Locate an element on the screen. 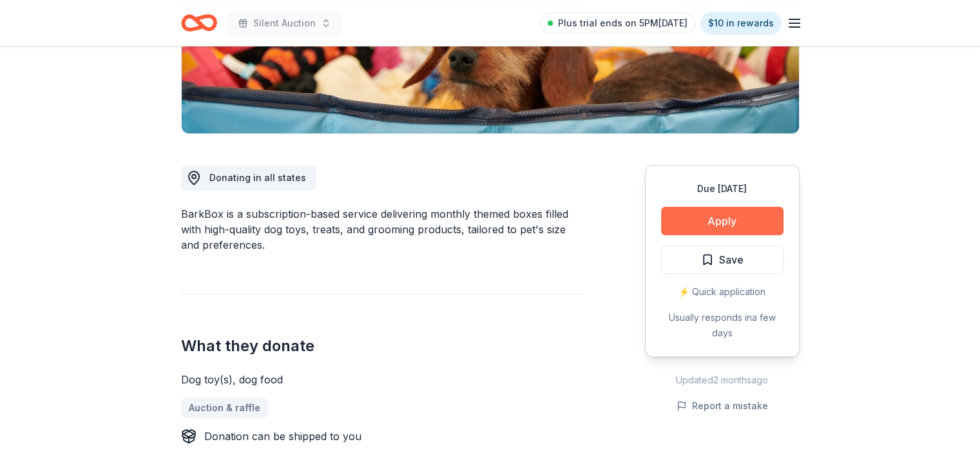  h2: What they donate is located at coordinates (382, 346).